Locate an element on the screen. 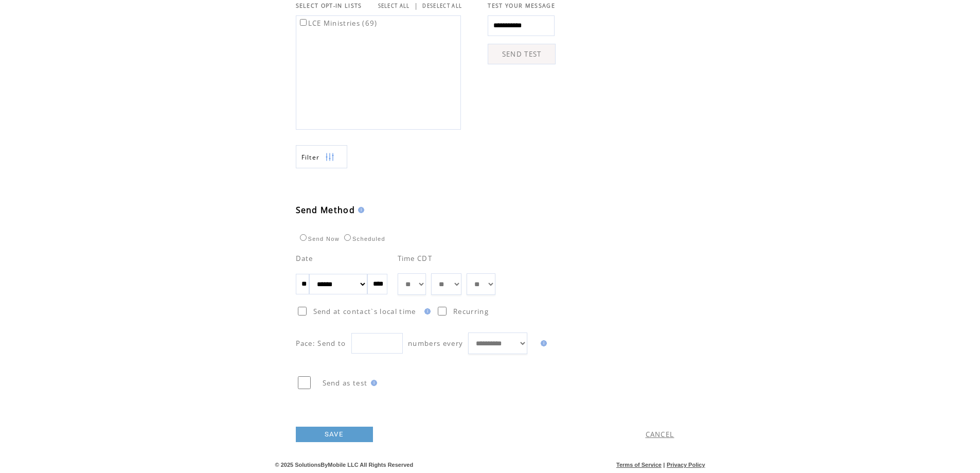 This screenshot has height=473, width=980. a: Filter is located at coordinates (321, 157).